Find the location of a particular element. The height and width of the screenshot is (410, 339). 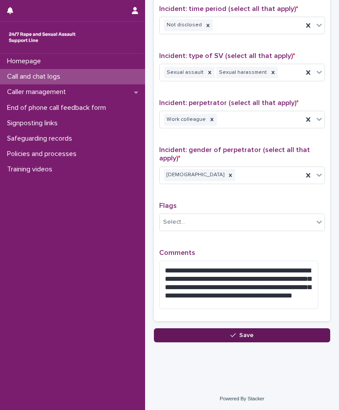

button: Save is located at coordinates (242, 335).